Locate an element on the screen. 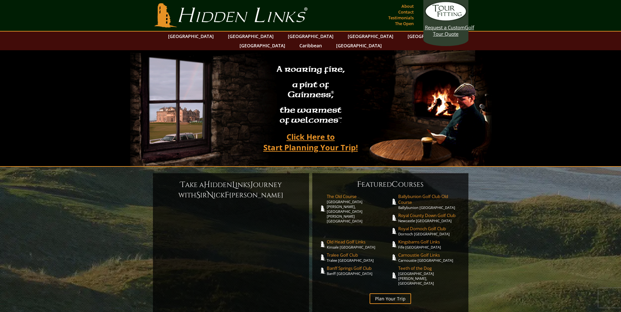 This screenshot has height=312, width=621. span: Royal Dornoch Golf Club is located at coordinates (430, 229).